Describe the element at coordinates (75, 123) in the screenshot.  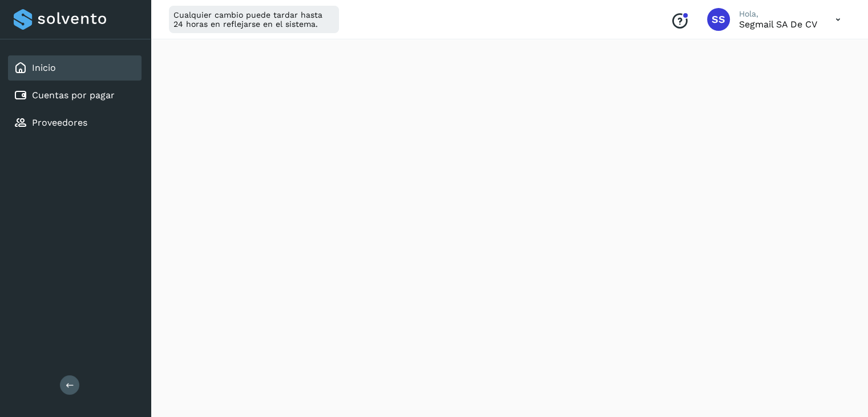
I see `div: Proveedores` at that location.